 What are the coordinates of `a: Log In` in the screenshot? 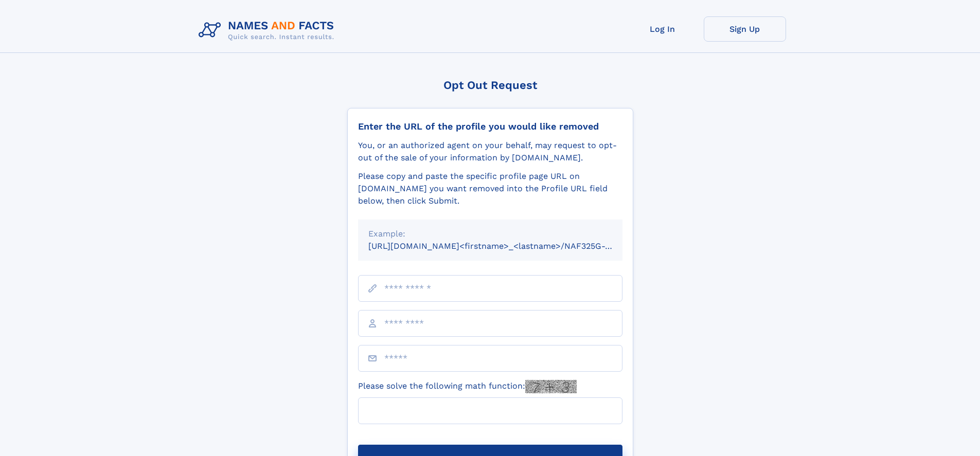 It's located at (663, 29).